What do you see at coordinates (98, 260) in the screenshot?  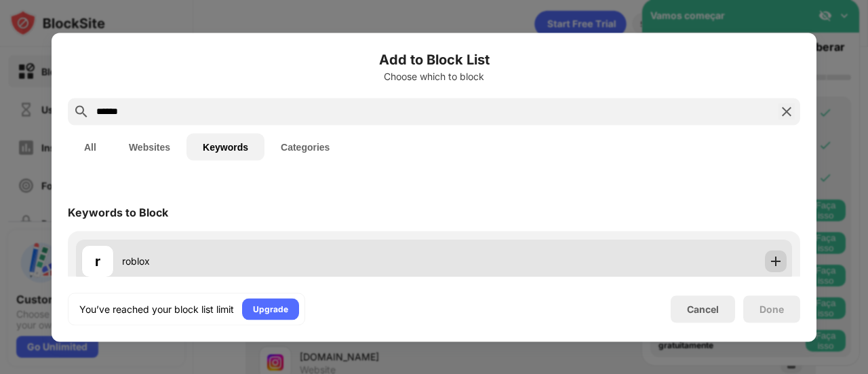 I see `div: r` at bounding box center [98, 260].